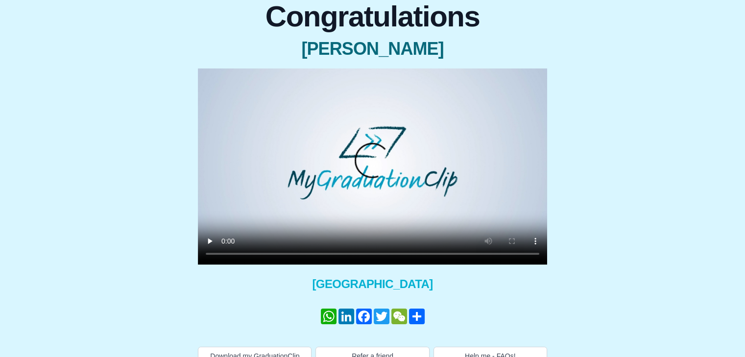 The width and height of the screenshot is (745, 357). Describe the element at coordinates (381, 317) in the screenshot. I see `a: Twitter` at that location.